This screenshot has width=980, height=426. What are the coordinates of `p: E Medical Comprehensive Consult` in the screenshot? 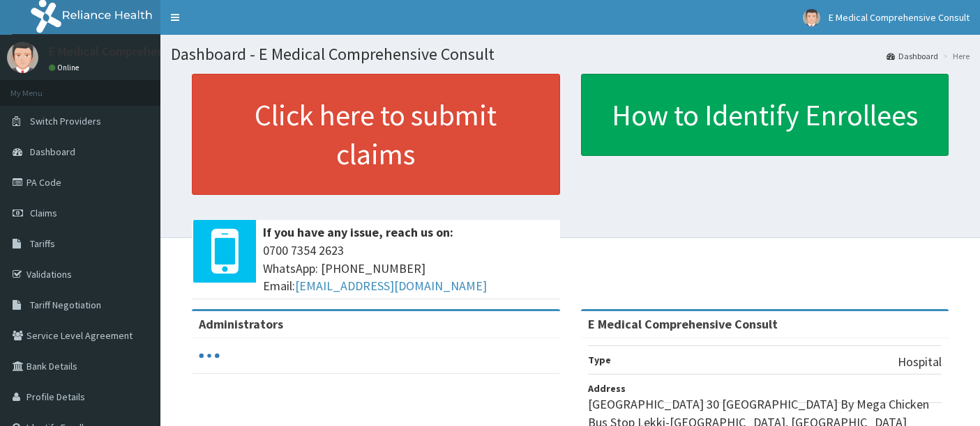 It's located at (139, 51).